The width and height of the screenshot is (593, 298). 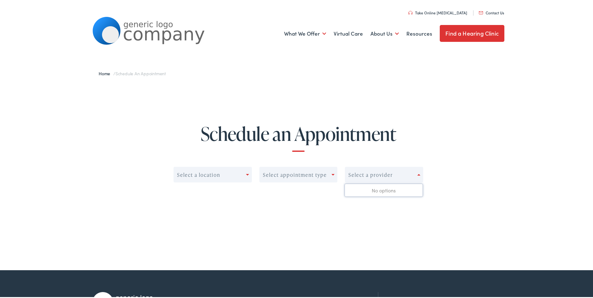 I want to click on a: Home, so click(x=106, y=72).